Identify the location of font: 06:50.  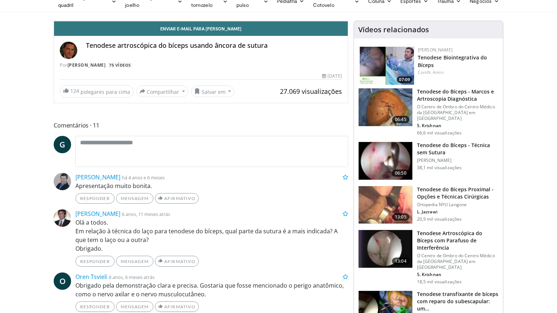
(401, 173).